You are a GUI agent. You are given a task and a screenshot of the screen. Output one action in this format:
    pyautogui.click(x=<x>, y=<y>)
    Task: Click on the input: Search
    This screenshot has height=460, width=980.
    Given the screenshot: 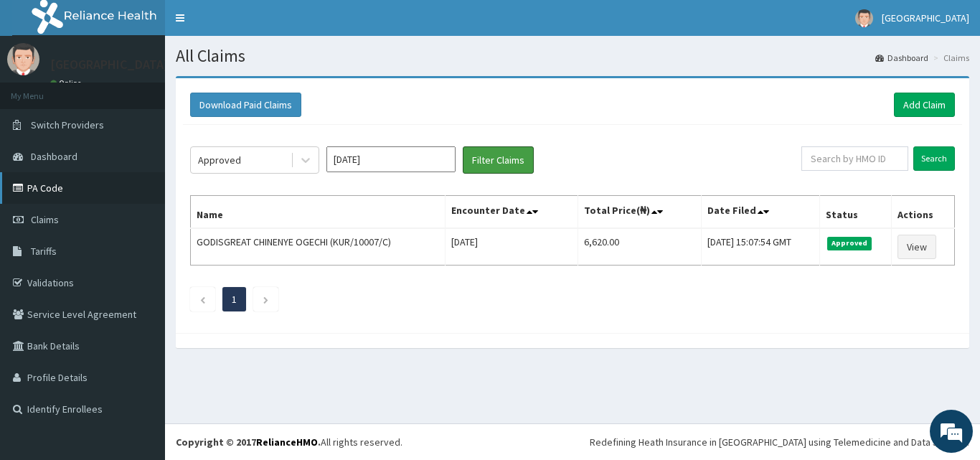 What is the action you would take?
    pyautogui.click(x=934, y=159)
    